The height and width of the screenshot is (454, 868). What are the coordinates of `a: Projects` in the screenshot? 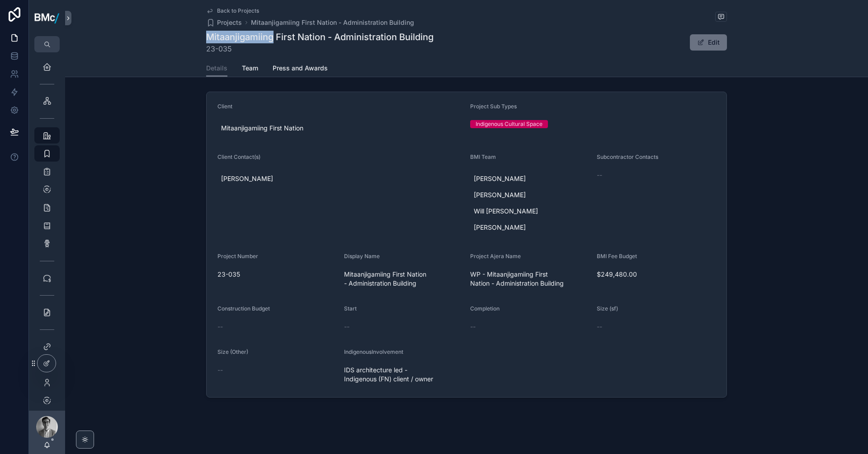 It's located at (223, 23).